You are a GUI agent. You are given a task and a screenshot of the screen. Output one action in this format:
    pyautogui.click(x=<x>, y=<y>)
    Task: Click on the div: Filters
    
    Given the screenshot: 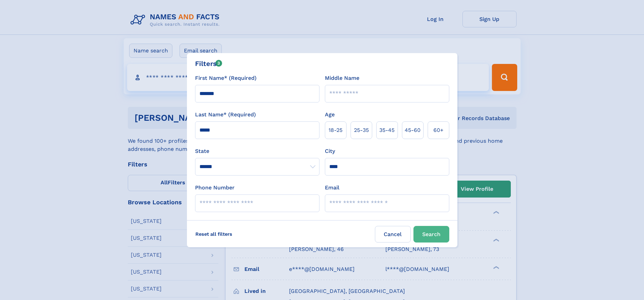 What is the action you would take?
    pyautogui.click(x=209, y=64)
    